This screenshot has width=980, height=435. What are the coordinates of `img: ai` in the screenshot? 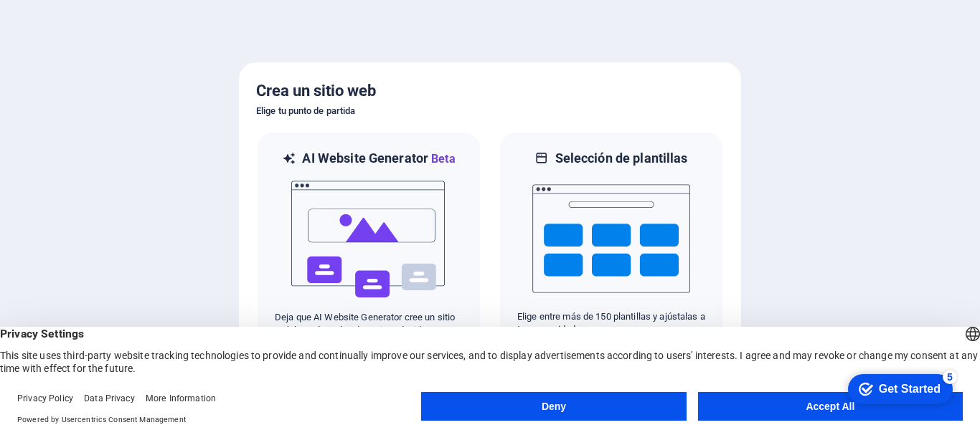 It's located at (369, 240).